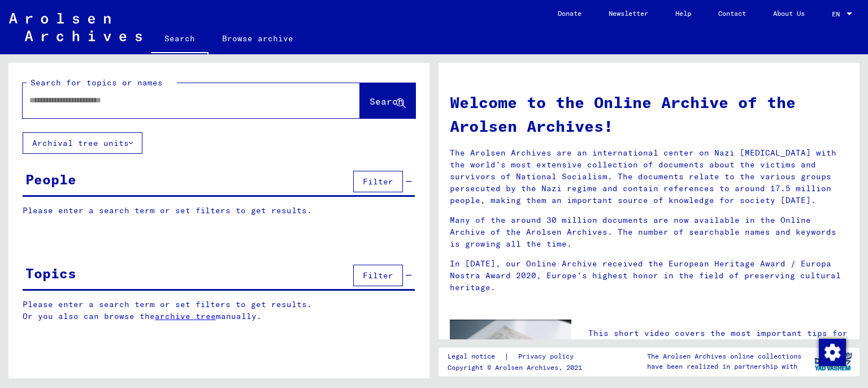  Describe the element at coordinates (219, 211) in the screenshot. I see `p: Please enter a search term or set filters to get results.` at that location.